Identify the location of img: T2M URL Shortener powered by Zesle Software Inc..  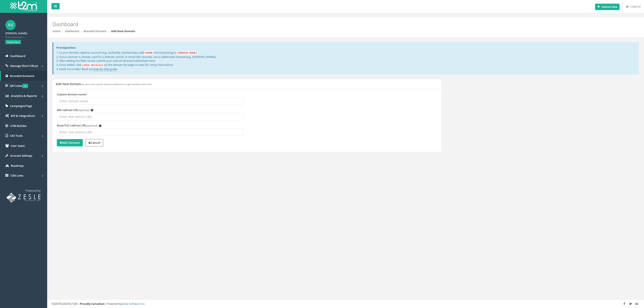
(24, 198).